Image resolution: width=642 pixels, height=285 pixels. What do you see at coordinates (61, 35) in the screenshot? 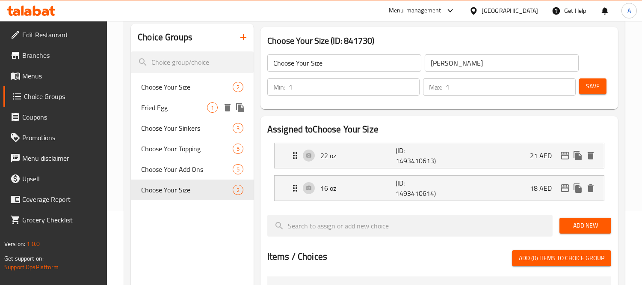
I see `span: Edit Restaurant` at bounding box center [61, 35].